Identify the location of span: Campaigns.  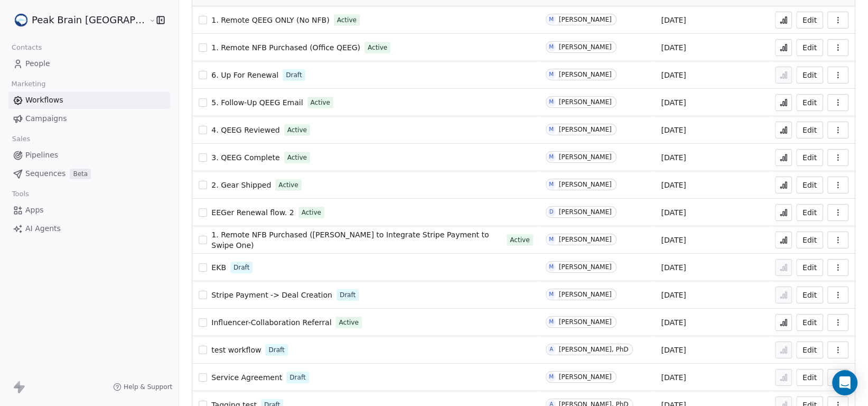
(46, 119).